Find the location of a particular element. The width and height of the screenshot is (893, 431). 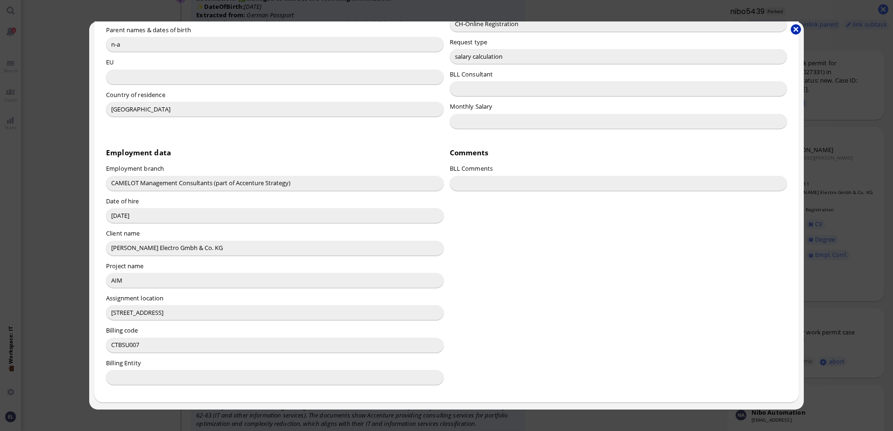

label: Request type is located at coordinates (468, 42).